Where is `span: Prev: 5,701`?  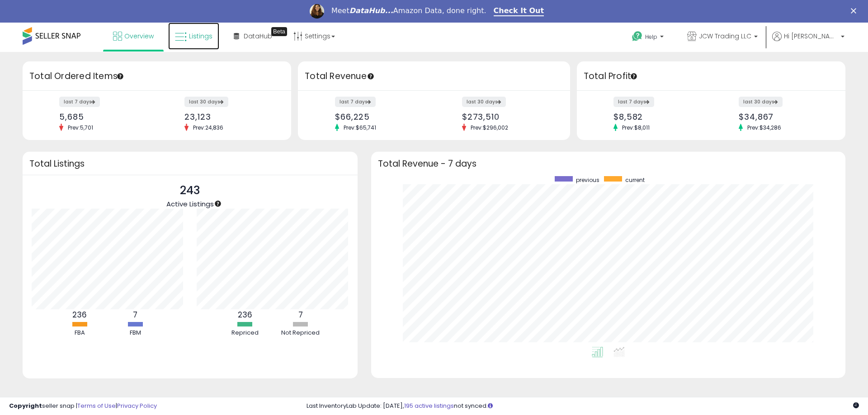 span: Prev: 5,701 is located at coordinates (81, 128).